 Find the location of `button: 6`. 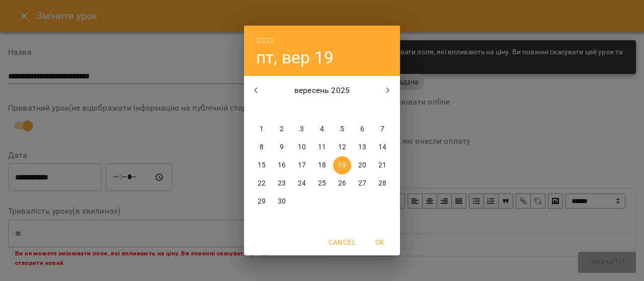

button: 6 is located at coordinates (362, 129).